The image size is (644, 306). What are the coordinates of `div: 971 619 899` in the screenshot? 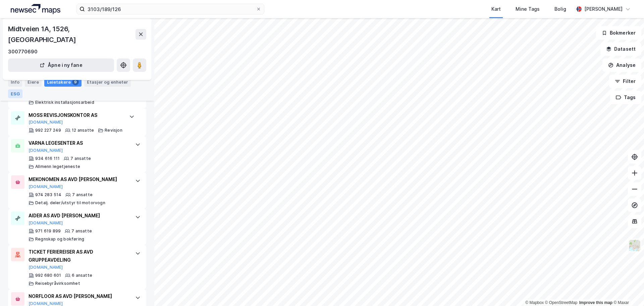 It's located at (48, 231).